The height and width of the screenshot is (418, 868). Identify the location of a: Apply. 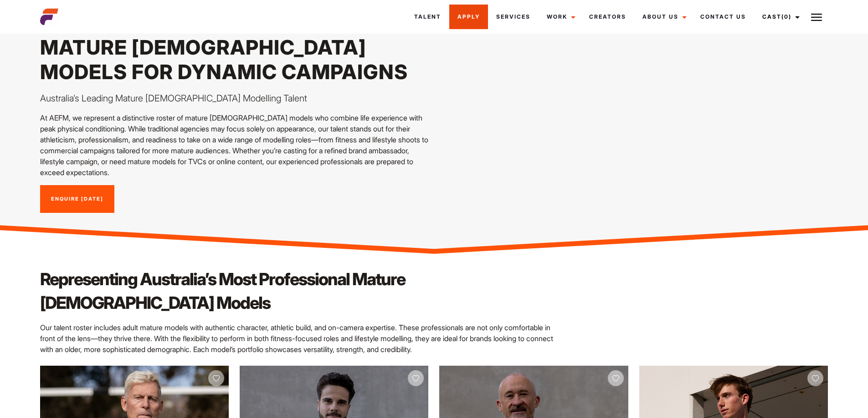
(468, 17).